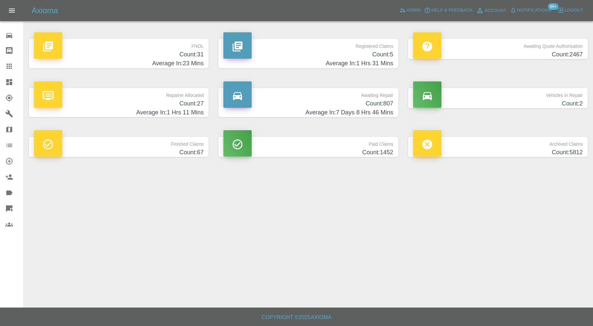  What do you see at coordinates (498, 98) in the screenshot?
I see `a: Vehicles in RepairCount:2` at bounding box center [498, 98].